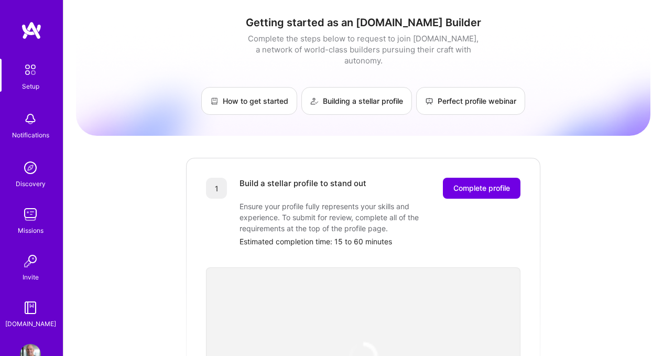  I want to click on a: How to get started, so click(249, 101).